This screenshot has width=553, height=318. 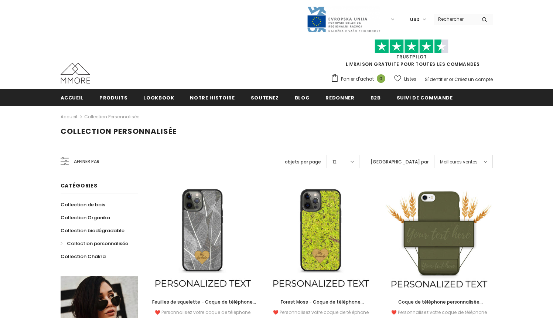 I want to click on span: Blog, so click(x=302, y=98).